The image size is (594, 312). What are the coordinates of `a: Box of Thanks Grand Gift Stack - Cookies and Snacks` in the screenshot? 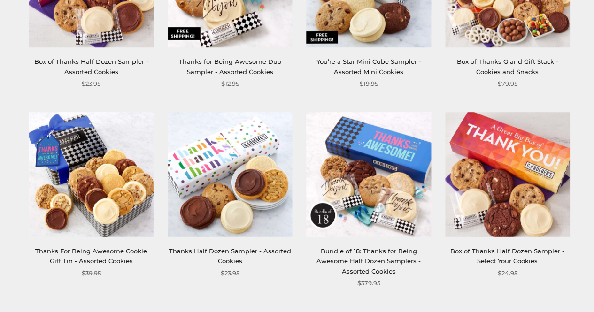 It's located at (507, 66).